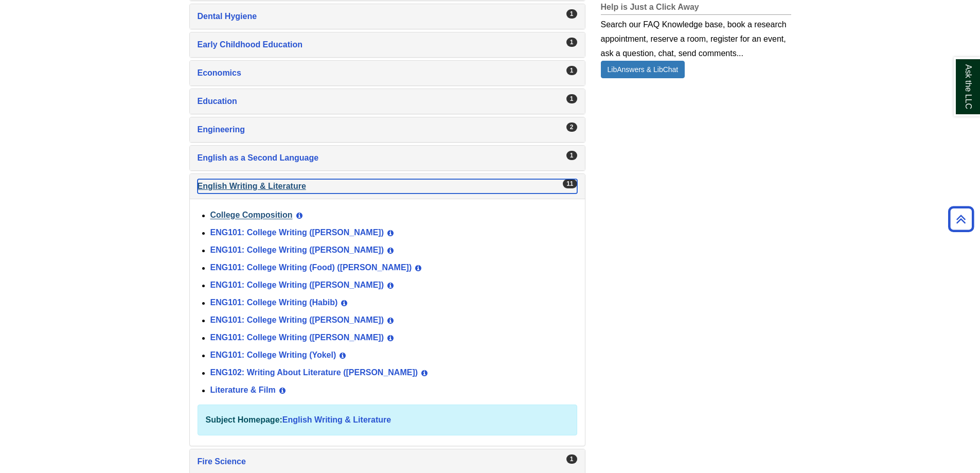  I want to click on div: Engineering, so click(387, 129).